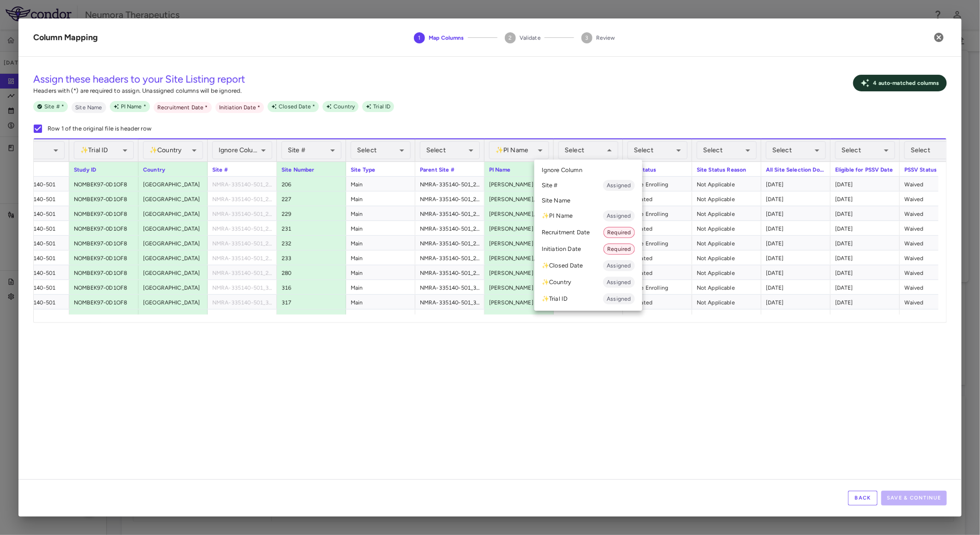 The width and height of the screenshot is (980, 535). I want to click on li: ✨ Trial ID, so click(588, 299).